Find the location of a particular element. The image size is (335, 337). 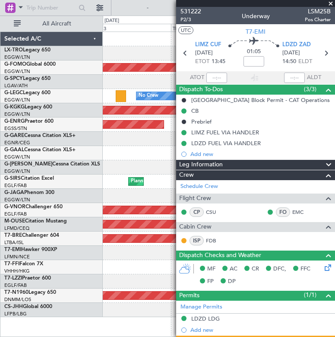

span: G-GARE is located at coordinates (14, 136).